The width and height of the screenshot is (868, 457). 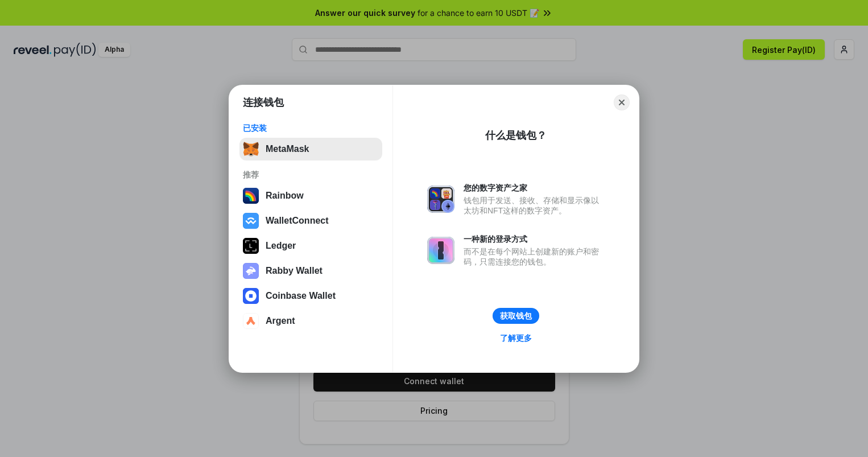 I want to click on button: Ledger, so click(x=310, y=246).